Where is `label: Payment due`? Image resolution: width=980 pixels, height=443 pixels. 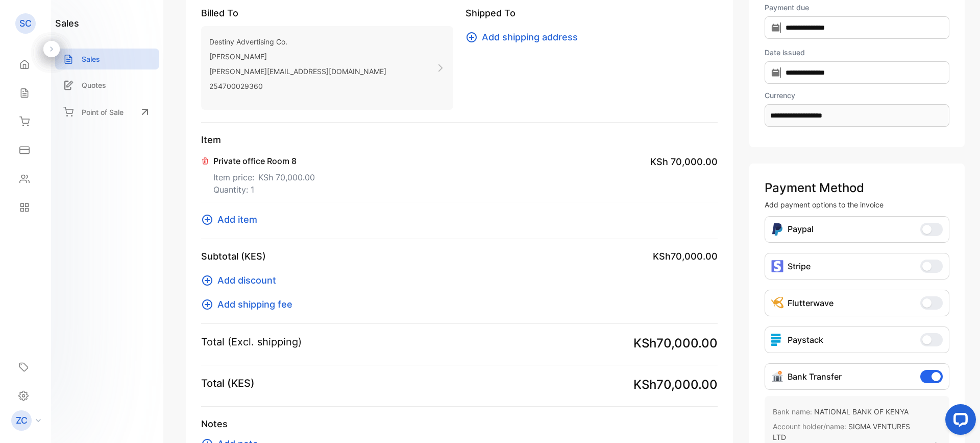
label: Payment due is located at coordinates (857, 7).